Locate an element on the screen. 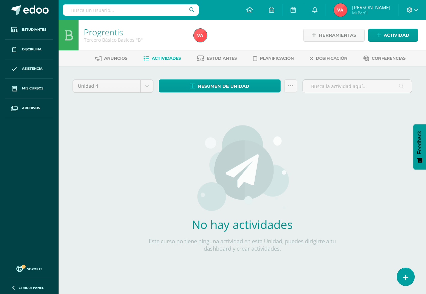 This screenshot has height=294, width=426. span: Soporte is located at coordinates (35, 269).